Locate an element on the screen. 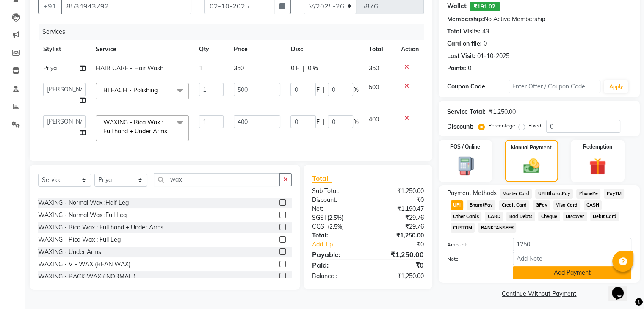  label: Amount: is located at coordinates (473, 245).